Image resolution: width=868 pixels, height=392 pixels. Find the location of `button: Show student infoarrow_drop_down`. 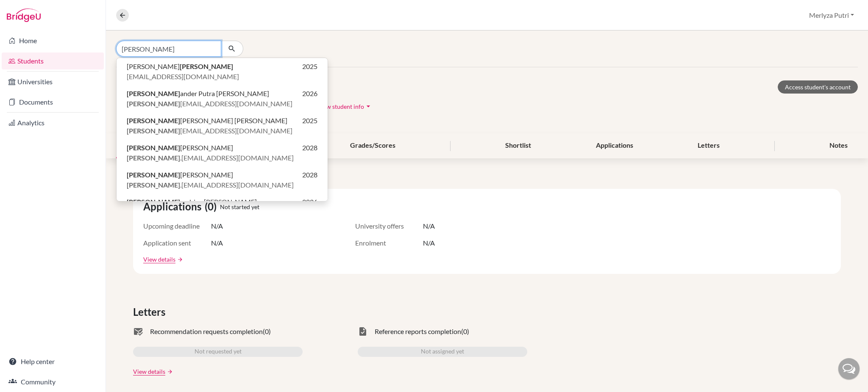

button: Show student infoarrow_drop_down is located at coordinates (344, 106).